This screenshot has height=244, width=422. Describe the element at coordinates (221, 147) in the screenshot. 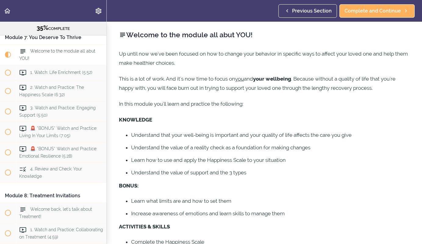

I see `span: Understand the value of a reality check as a foundation for making changes` at that location.